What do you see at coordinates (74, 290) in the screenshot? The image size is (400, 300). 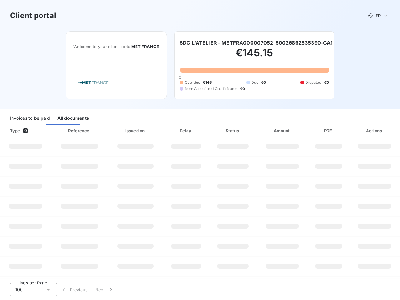 I see `button: Previous` at bounding box center [74, 290].